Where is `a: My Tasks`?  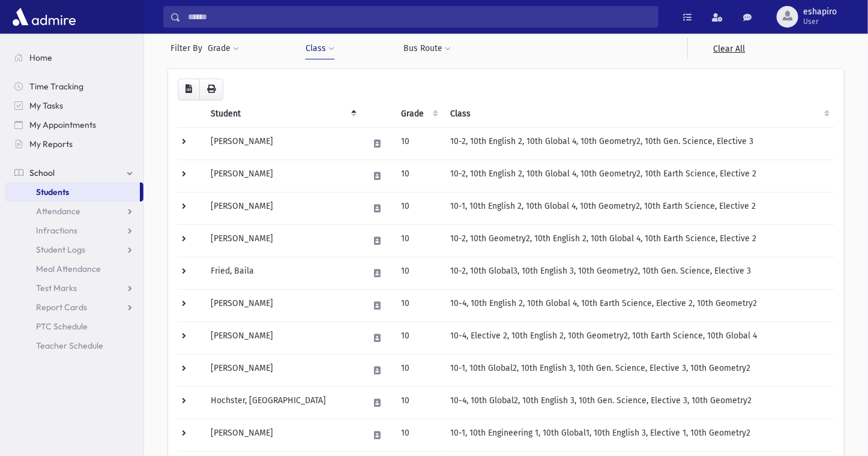
a: My Tasks is located at coordinates (73, 106).